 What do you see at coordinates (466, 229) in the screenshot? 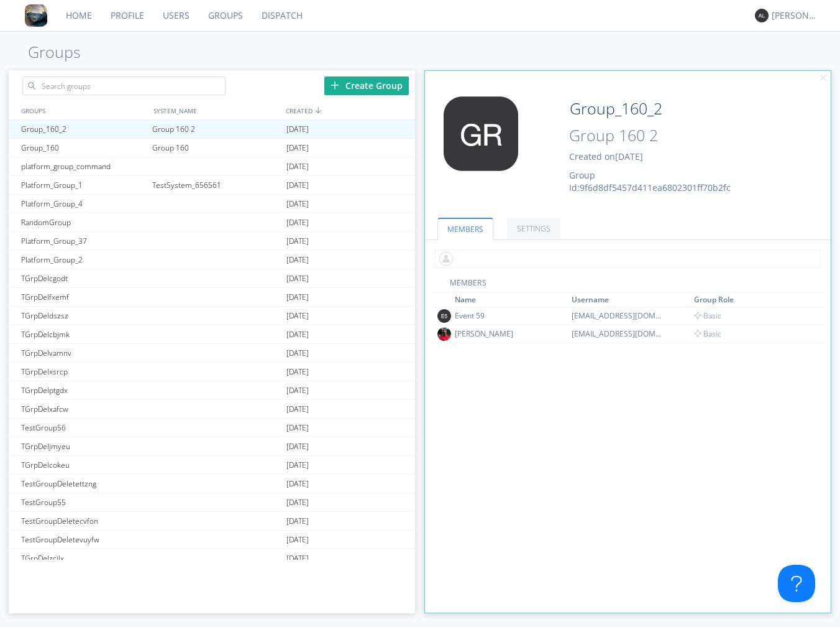
I see `a: MEMBERS` at bounding box center [466, 229].